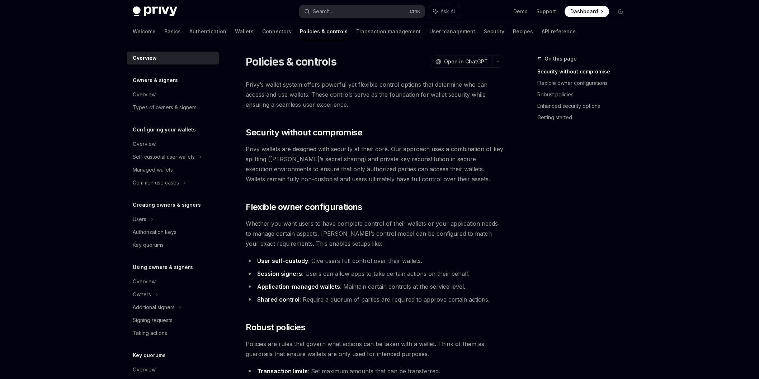  What do you see at coordinates (585, 72) in the screenshot?
I see `a: Security without compromise` at bounding box center [585, 72].